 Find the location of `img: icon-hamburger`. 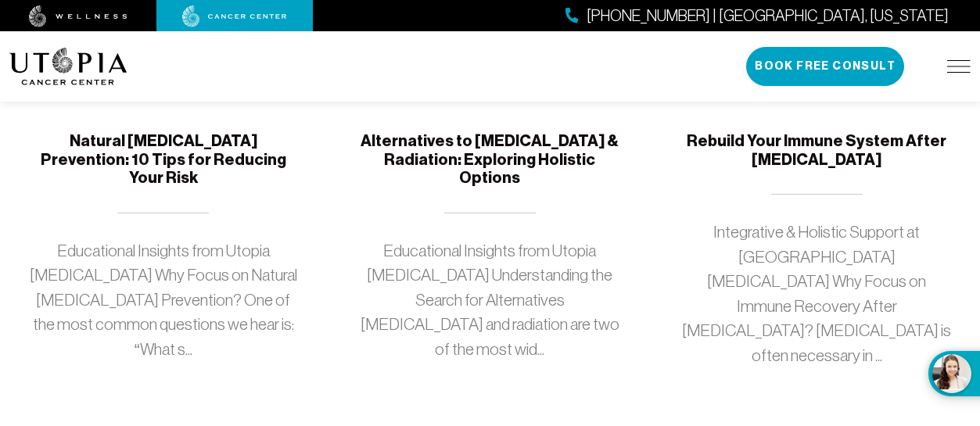

img: icon-hamburger is located at coordinates (959, 66).